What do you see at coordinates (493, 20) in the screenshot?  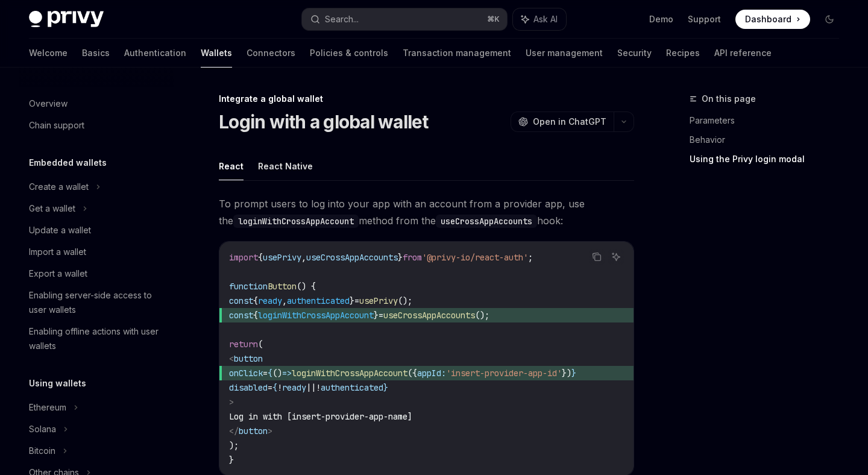 I see `span: ⌘ K` at bounding box center [493, 20].